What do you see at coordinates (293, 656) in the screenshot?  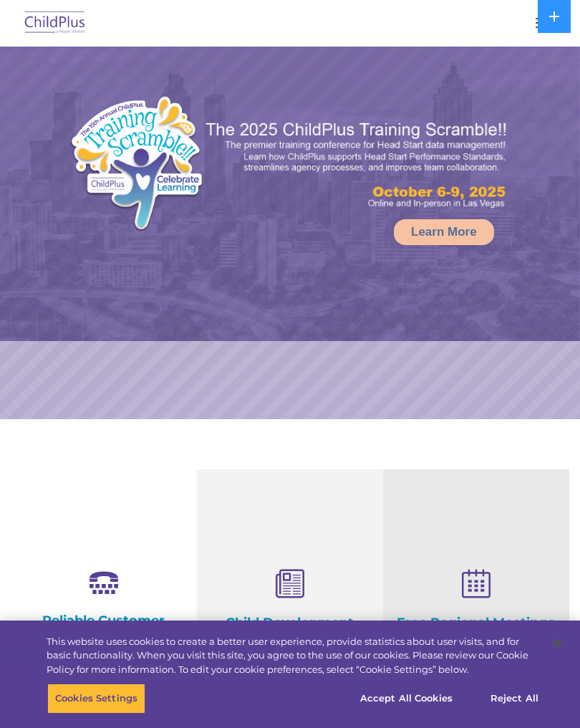 I see `div: This website uses cookies to create a better user experience, provide statistics about user visit...` at bounding box center [293, 656].